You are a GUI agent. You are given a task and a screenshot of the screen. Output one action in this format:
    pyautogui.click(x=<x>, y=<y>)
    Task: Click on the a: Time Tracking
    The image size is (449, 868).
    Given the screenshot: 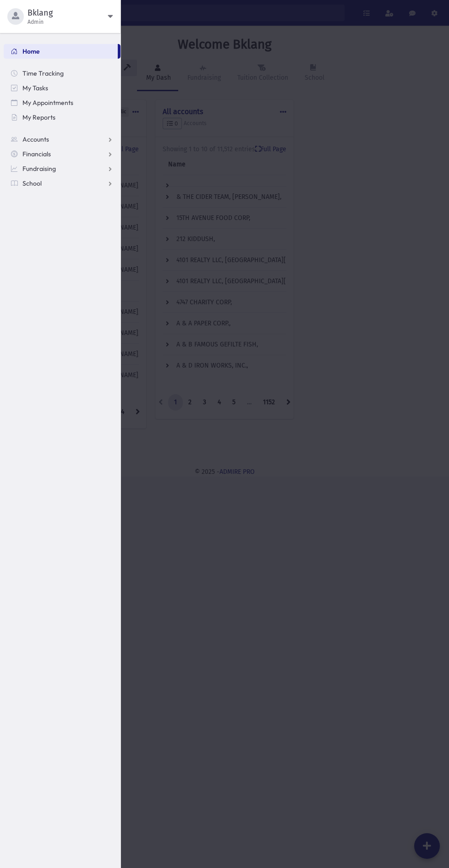 What is the action you would take?
    pyautogui.click(x=62, y=73)
    